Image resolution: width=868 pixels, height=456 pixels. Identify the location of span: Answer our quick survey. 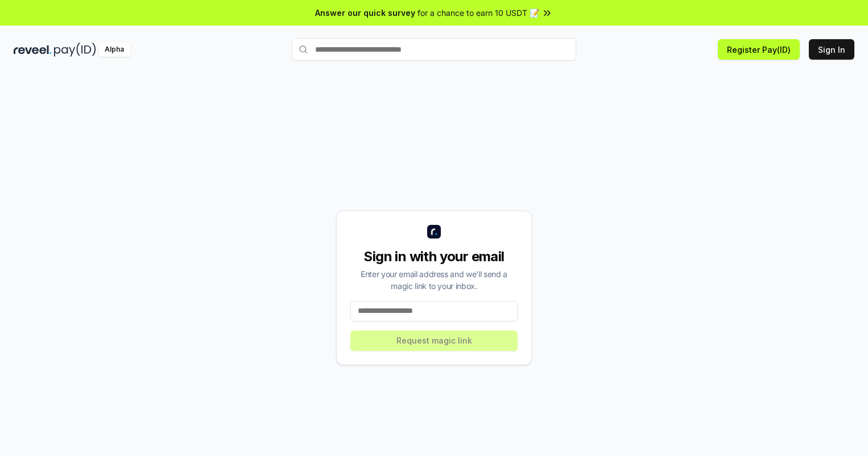
(365, 13).